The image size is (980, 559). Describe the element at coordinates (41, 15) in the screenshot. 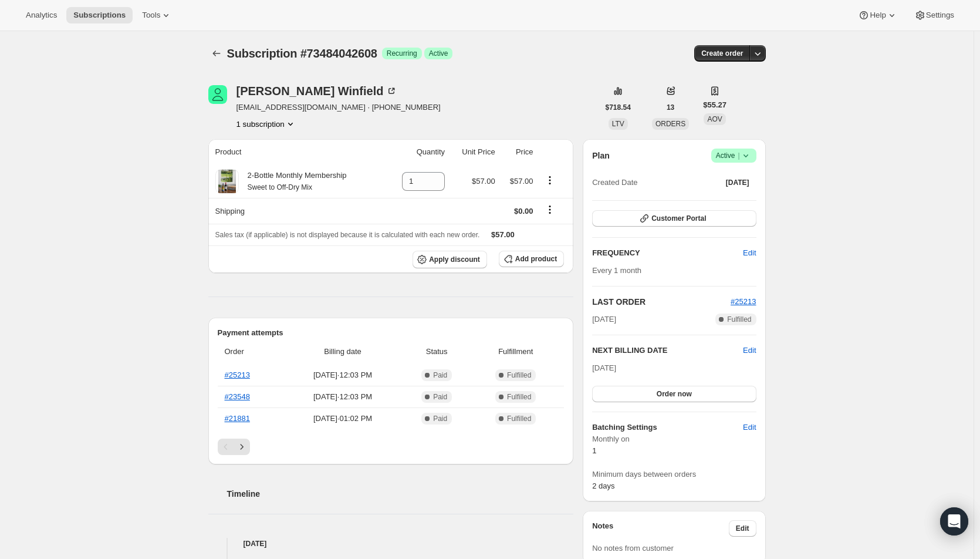

I see `button: Analytics` at that location.